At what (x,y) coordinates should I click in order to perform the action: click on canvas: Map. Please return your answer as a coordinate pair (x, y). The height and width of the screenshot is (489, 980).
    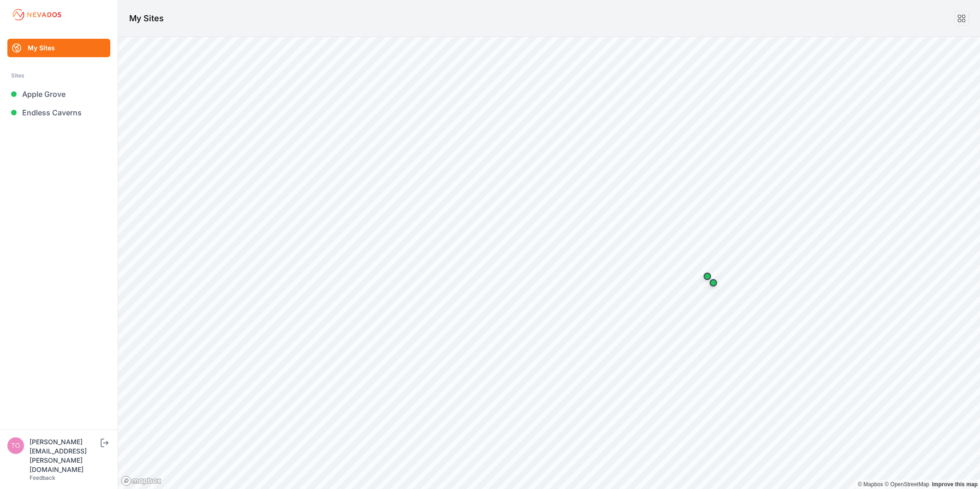
    Looking at the image, I should click on (549, 263).